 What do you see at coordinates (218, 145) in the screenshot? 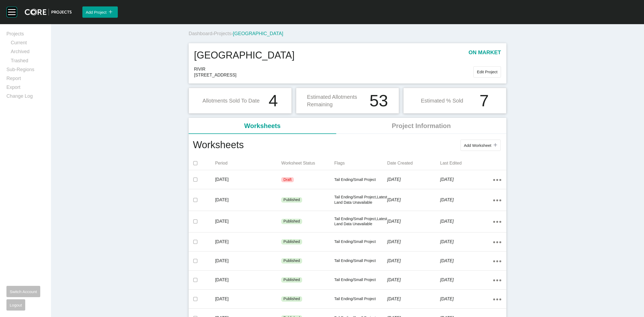
I see `h1: Worksheets` at bounding box center [218, 145].